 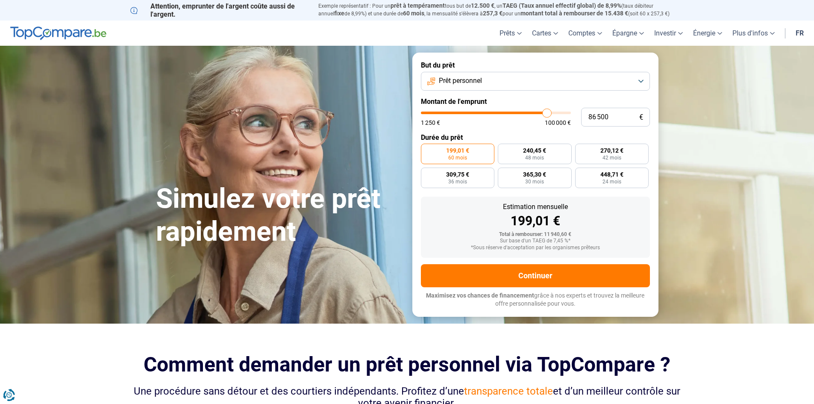 What do you see at coordinates (458, 150) in the screenshot?
I see `span: 199,01 €` at bounding box center [458, 150].